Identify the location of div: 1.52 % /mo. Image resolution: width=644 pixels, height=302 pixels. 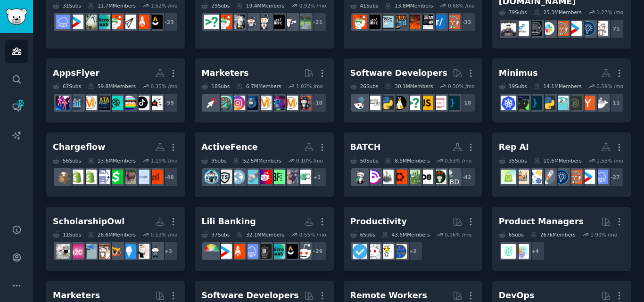
(164, 6).